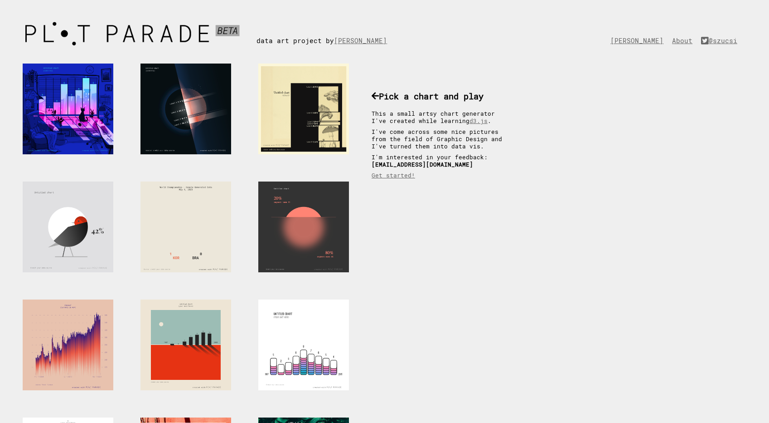 The image size is (769, 423). What do you see at coordinates (685, 40) in the screenshot?
I see `a: About` at bounding box center [685, 40].